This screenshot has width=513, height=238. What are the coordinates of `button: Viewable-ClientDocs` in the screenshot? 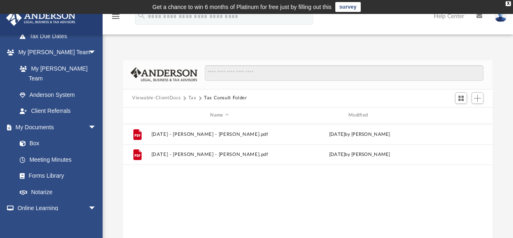 It's located at (156, 98).